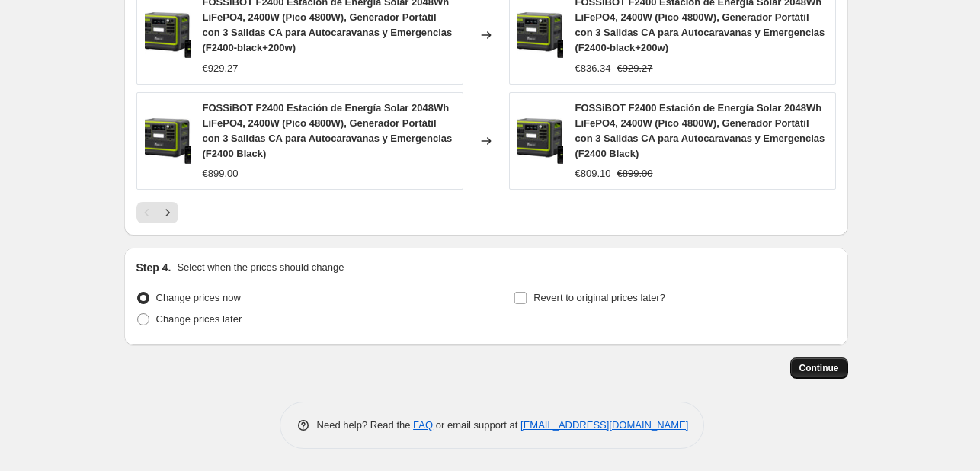 Image resolution: width=980 pixels, height=471 pixels. Describe the element at coordinates (365, 424) in the screenshot. I see `span: Need help? Read the` at that location.